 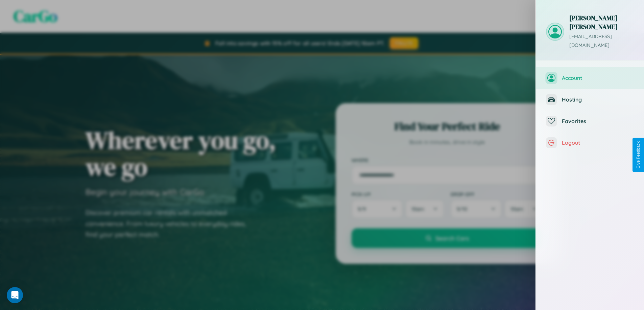 I want to click on button: Account, so click(x=590, y=78).